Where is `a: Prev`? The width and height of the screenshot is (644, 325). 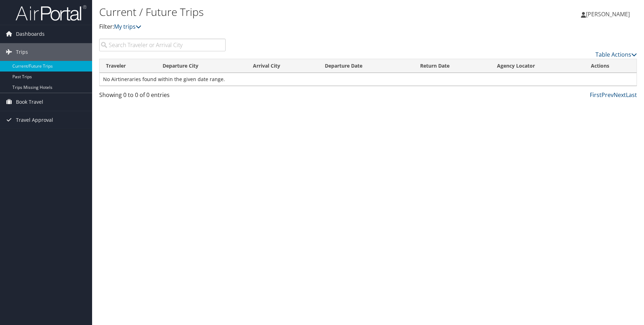
a: Prev is located at coordinates (608, 95).